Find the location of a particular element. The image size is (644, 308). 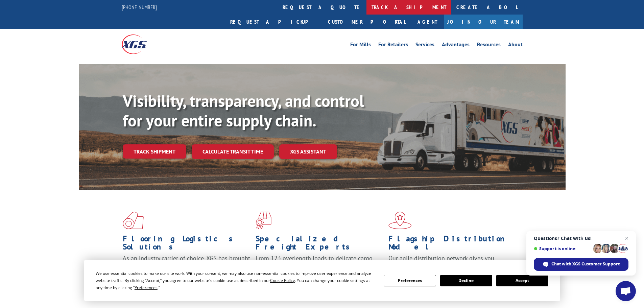

img: xgs-icon-total-supply-chain-intelligence-red is located at coordinates (133, 220).